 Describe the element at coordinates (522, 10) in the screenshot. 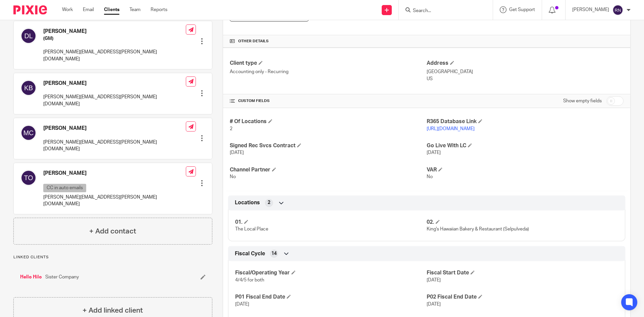

I see `span: Get Support` at that location.